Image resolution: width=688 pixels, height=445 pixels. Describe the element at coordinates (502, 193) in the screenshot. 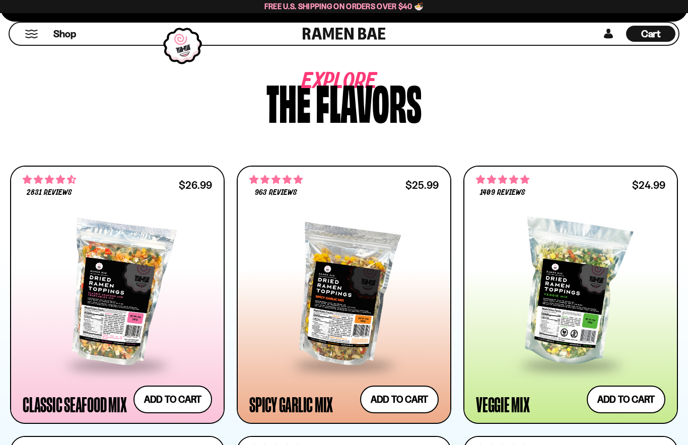

I see `span: 1409 reviews` at that location.